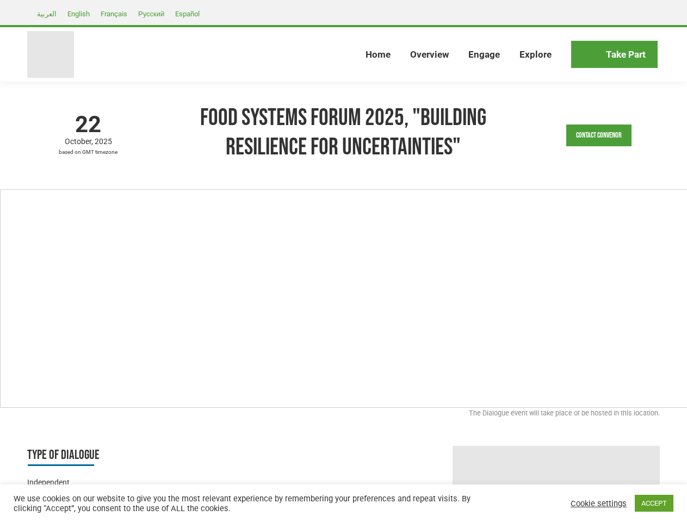 Image resolution: width=687 pixels, height=522 pixels. Describe the element at coordinates (128, 456) in the screenshot. I see `h3: Type of Dialogue` at that location.